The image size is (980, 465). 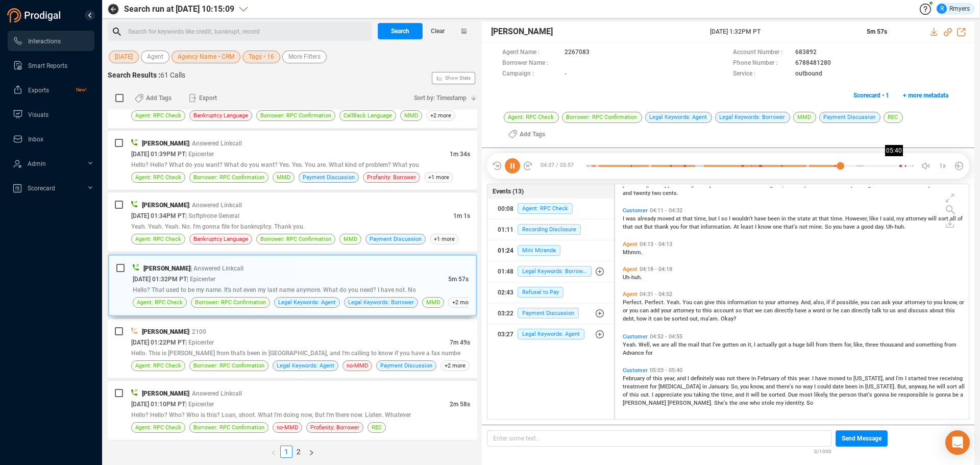 I want to click on span: At, so click(x=737, y=227).